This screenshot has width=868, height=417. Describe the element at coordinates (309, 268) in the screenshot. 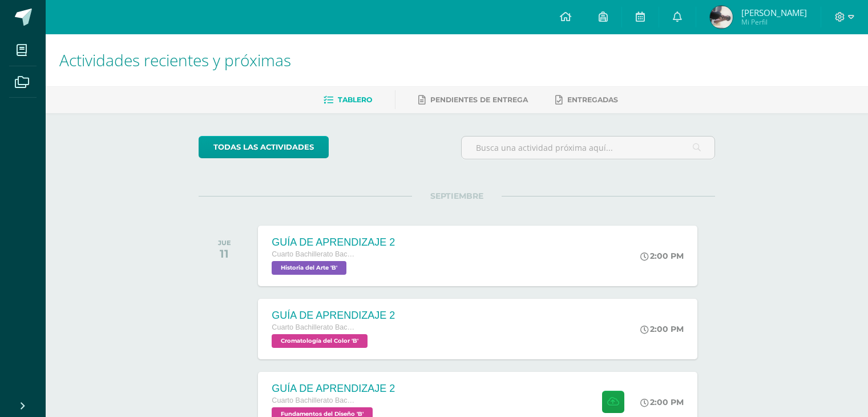

I see `span: Historia del Arte 'B'` at that location.